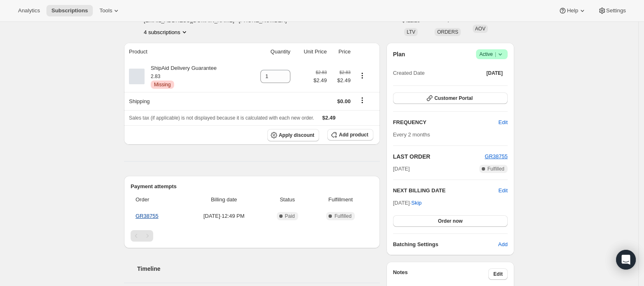  Describe the element at coordinates (446, 191) in the screenshot. I see `h2: NEXT BILLING DATE` at that location.